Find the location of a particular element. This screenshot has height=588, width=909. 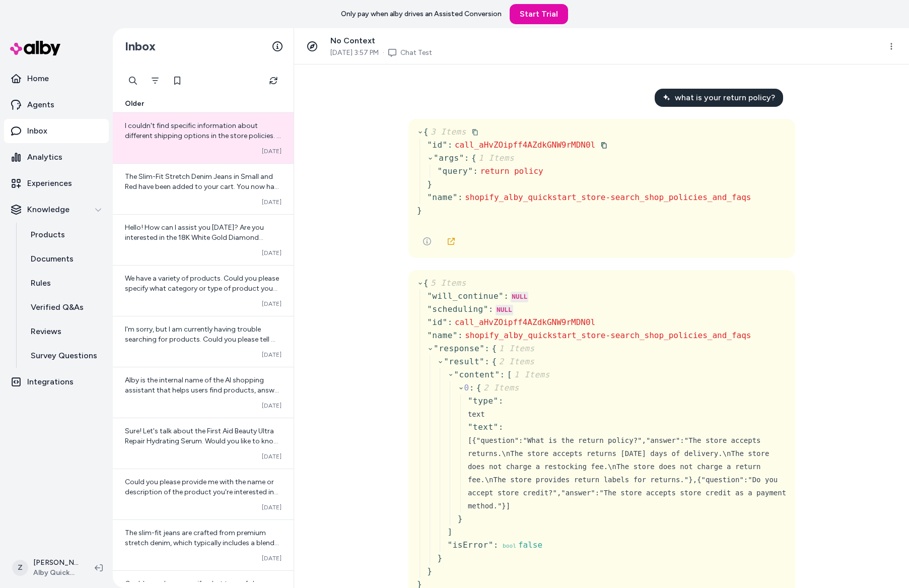

span: " name " is located at coordinates (442, 197).